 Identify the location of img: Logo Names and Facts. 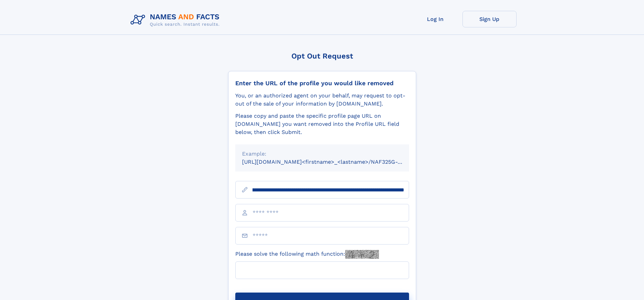
(177, 20).